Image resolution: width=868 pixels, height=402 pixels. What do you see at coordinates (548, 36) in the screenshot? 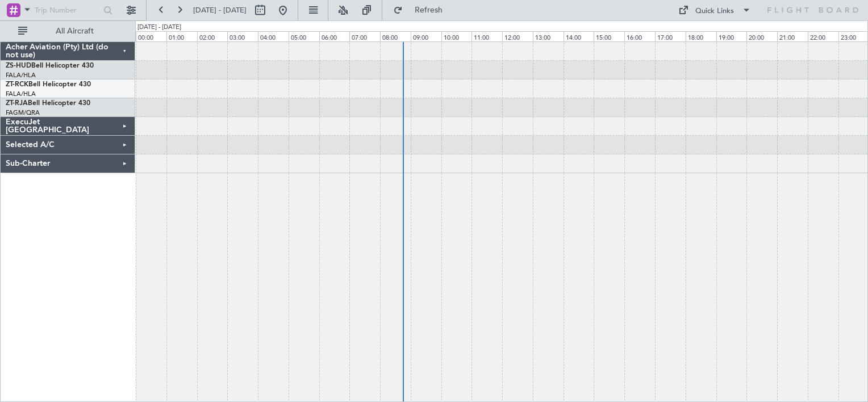
I see `div: 13:00` at bounding box center [548, 36].